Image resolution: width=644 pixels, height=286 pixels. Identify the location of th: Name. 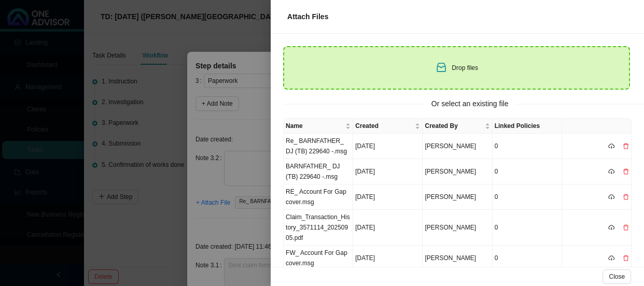
(318, 126).